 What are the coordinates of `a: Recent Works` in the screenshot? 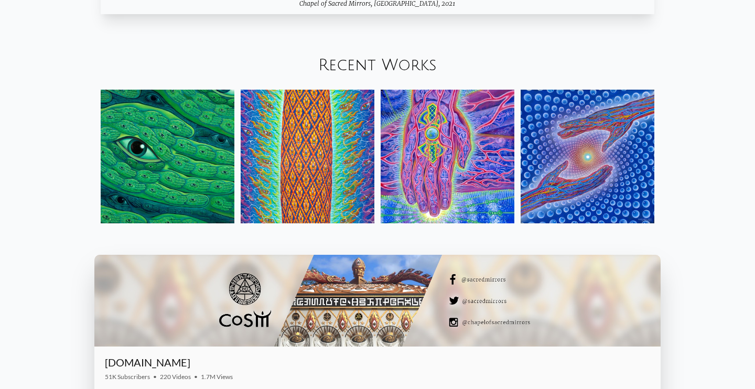 It's located at (377, 65).